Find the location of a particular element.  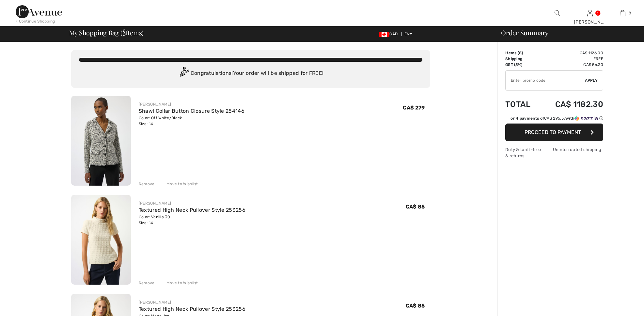

td: Shipping is located at coordinates (522, 59).